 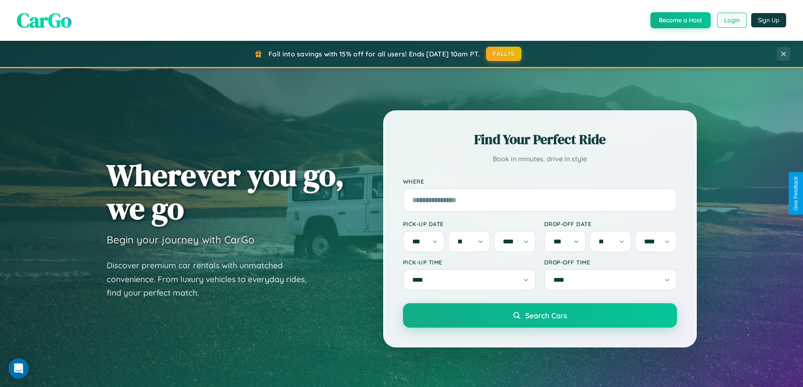 What do you see at coordinates (680, 20) in the screenshot?
I see `button: Become a Host` at bounding box center [680, 20].